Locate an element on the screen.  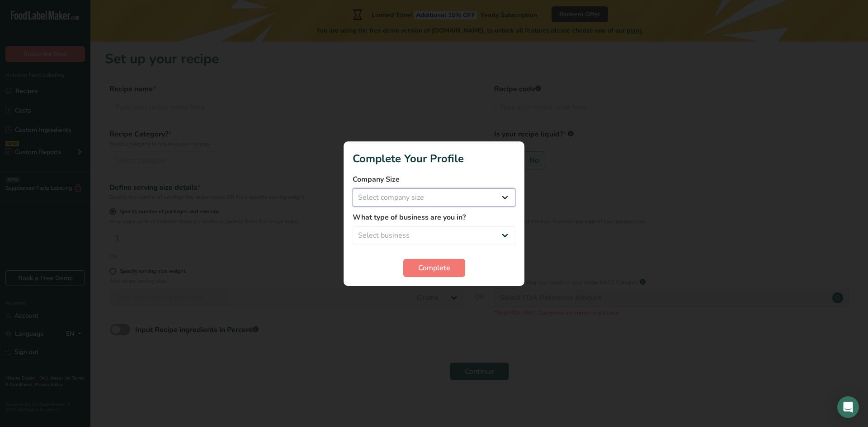
label: Company Size is located at coordinates (434, 179).